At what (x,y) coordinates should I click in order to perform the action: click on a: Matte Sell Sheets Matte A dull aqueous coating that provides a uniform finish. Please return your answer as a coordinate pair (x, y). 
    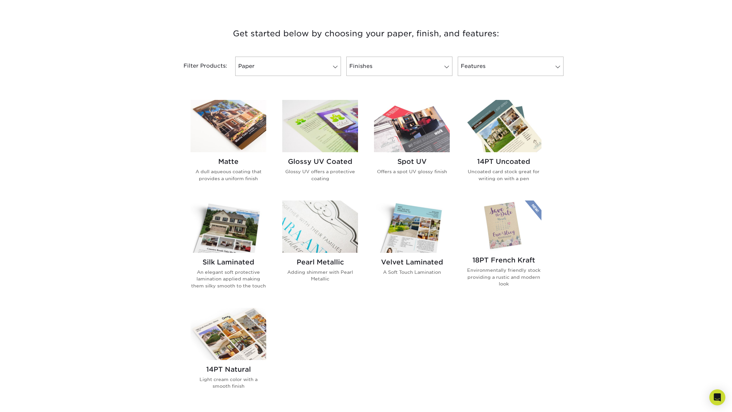
    Looking at the image, I should click on (228, 146).